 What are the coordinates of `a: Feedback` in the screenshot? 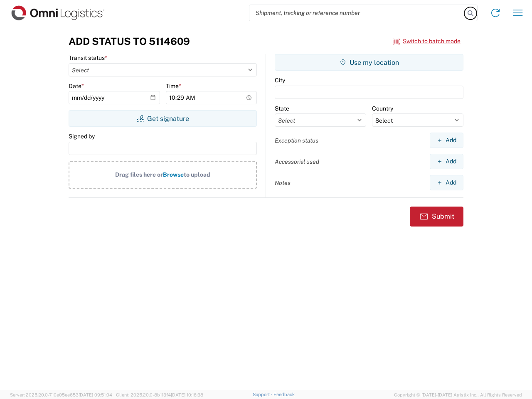 It's located at (284, 394).